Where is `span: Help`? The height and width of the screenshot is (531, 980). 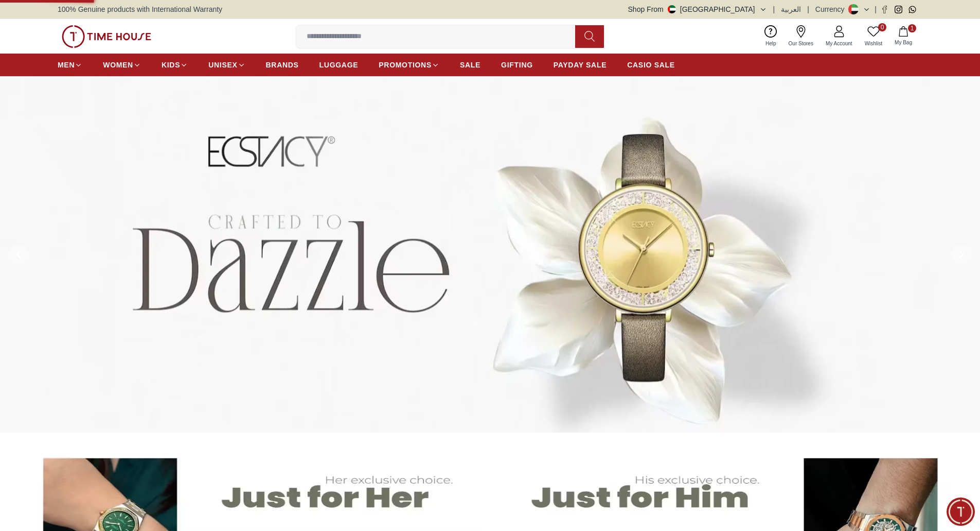 span: Help is located at coordinates (771, 43).